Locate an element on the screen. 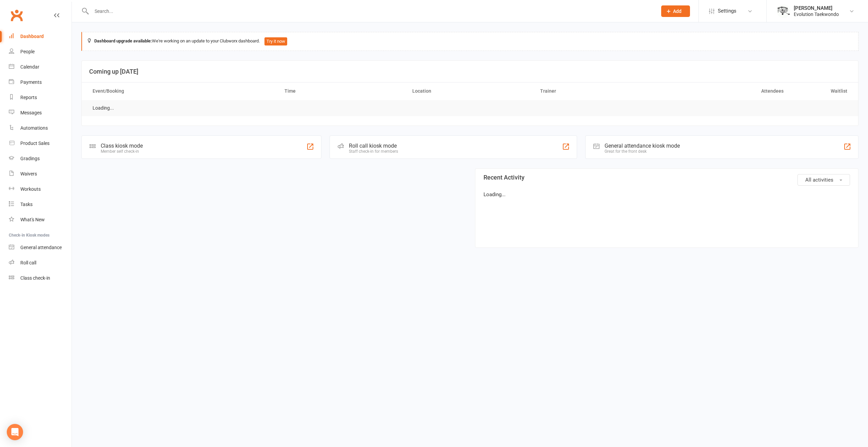  span: Add is located at coordinates (677, 11).